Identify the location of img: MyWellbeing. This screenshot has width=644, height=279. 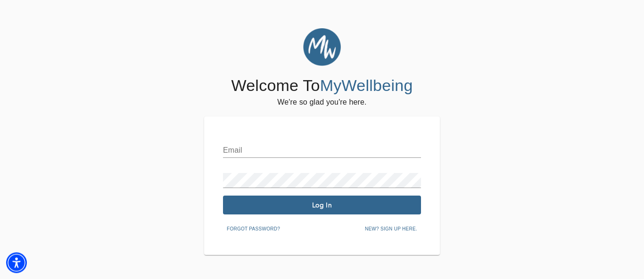
(322, 47).